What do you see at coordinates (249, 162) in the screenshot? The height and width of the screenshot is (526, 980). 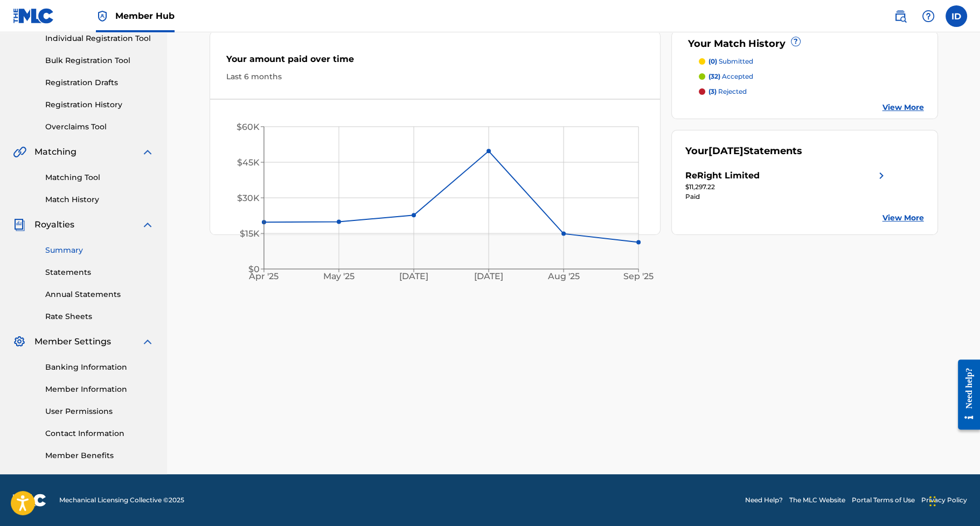 I see `tspan: $45K` at bounding box center [249, 162].